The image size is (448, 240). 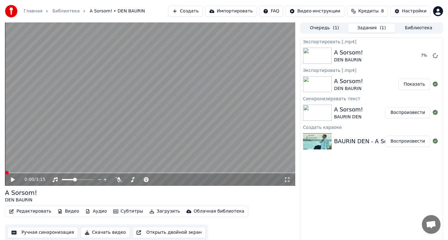 What do you see at coordinates (372, 28) in the screenshot?
I see `button: Задания` at bounding box center [372, 28].